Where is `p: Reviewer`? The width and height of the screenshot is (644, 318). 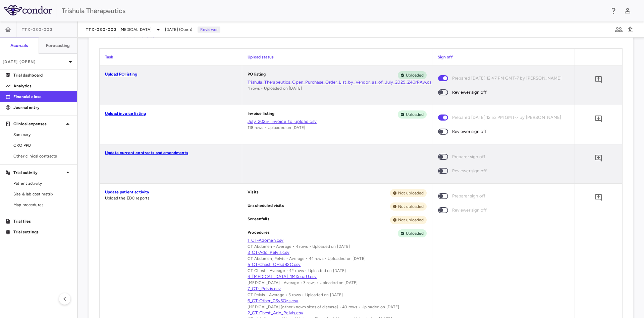
p: Reviewer is located at coordinates (209, 30).